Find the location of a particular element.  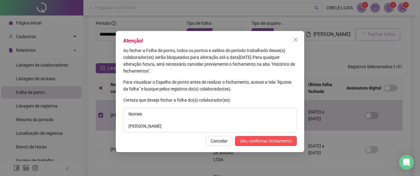

button: Sim, confirmar fechamento is located at coordinates (266, 141).